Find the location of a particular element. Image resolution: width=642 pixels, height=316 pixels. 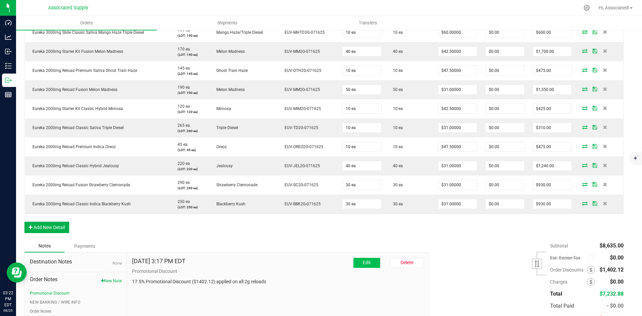

span: Charges is located at coordinates (569, 282).